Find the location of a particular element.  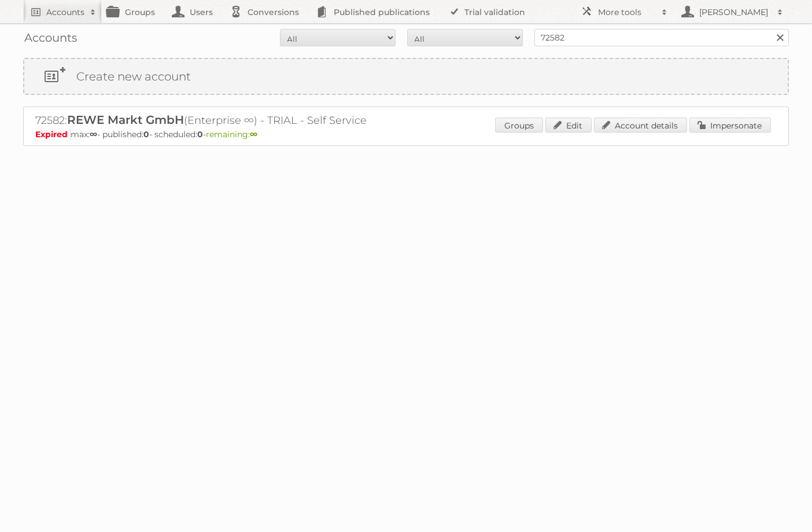

a: Account details is located at coordinates (640, 125).